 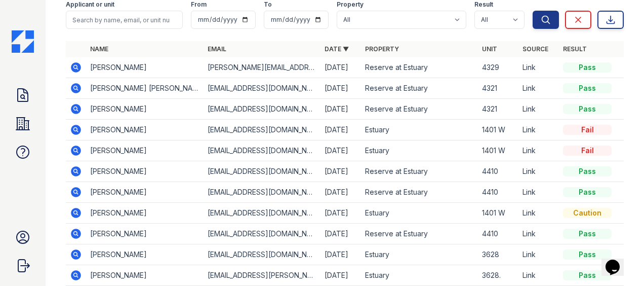 What do you see at coordinates (336, 49) in the screenshot?
I see `a: Date ▼` at bounding box center [336, 49].